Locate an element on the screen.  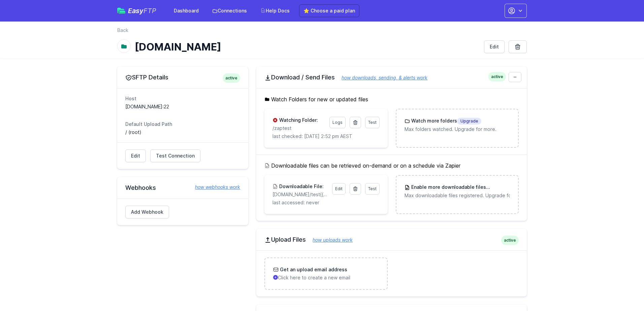
h2: Upload Files is located at coordinates (391, 240).